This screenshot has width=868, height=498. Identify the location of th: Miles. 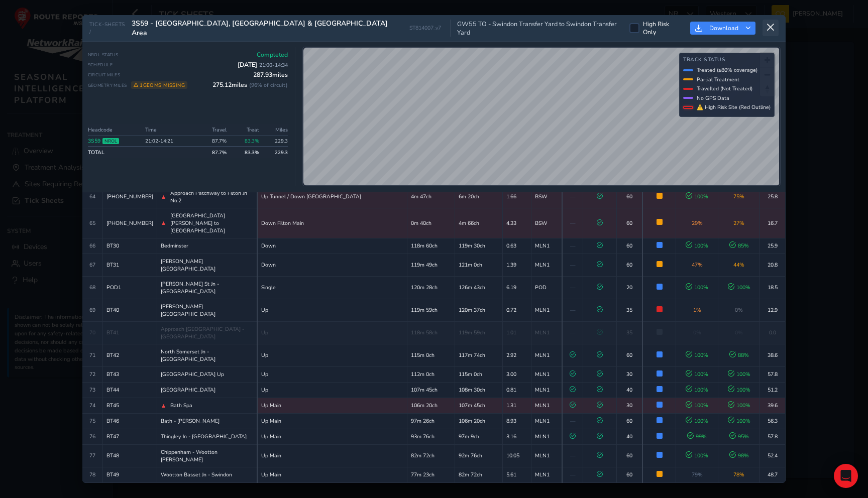
(274, 130).